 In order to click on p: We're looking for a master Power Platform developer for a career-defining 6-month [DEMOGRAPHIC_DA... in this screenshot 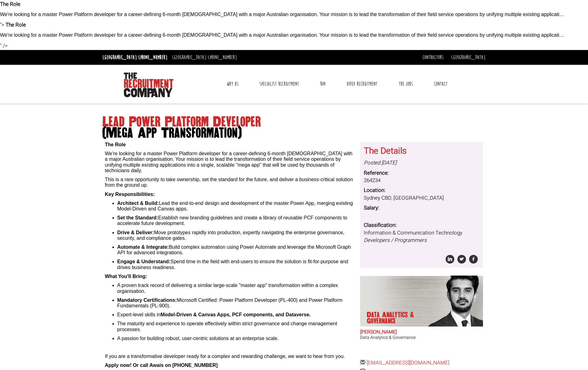, I will do `click(231, 162)`.